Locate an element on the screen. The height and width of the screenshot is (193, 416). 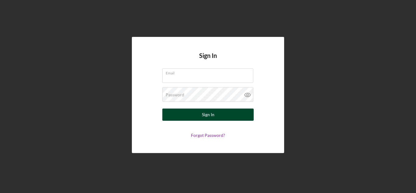
button: Sign In is located at coordinates (208, 114).